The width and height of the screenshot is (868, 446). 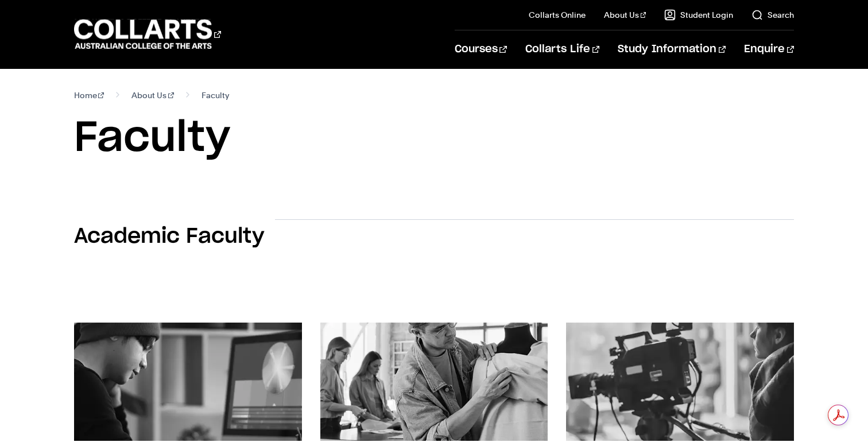 What do you see at coordinates (672, 49) in the screenshot?
I see `a: Study Information` at bounding box center [672, 49].